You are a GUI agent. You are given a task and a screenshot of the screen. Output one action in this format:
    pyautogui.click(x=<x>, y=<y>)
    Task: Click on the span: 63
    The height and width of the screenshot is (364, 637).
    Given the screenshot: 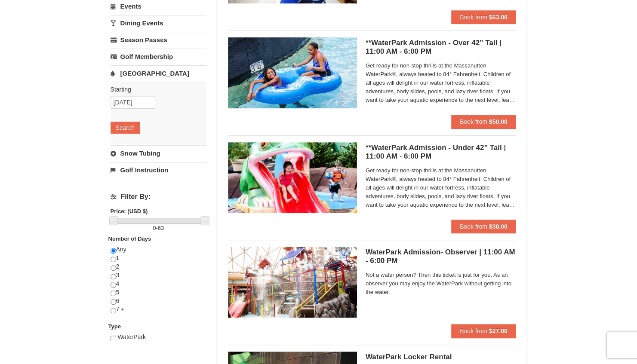 What is the action you would take?
    pyautogui.click(x=161, y=228)
    